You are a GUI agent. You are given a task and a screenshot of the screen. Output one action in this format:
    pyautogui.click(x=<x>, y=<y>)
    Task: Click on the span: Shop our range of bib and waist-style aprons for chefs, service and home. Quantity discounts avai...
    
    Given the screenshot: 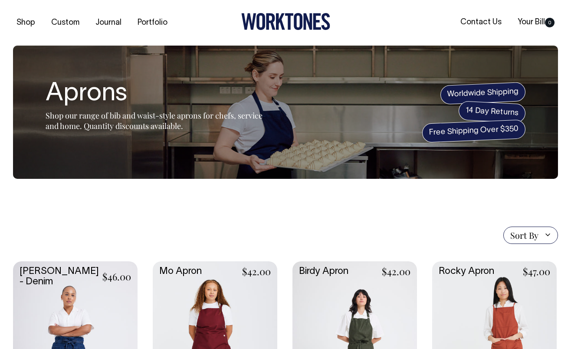 What is the action you would take?
    pyautogui.click(x=154, y=121)
    